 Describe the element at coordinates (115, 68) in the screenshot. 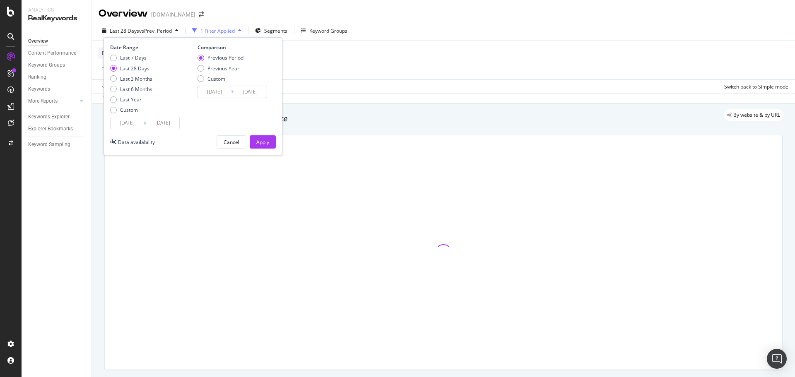

I see `button: Add Filter` at that location.